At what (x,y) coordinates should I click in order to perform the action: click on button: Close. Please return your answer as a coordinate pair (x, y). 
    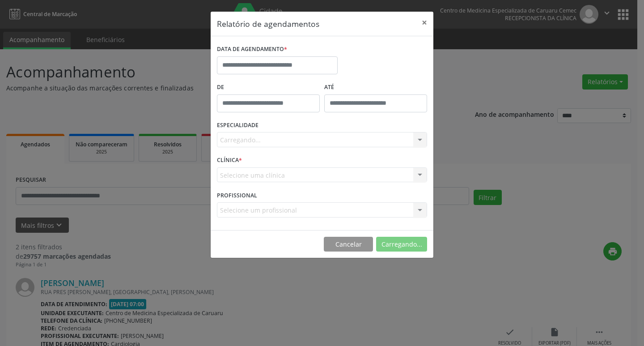
    Looking at the image, I should click on (424, 22).